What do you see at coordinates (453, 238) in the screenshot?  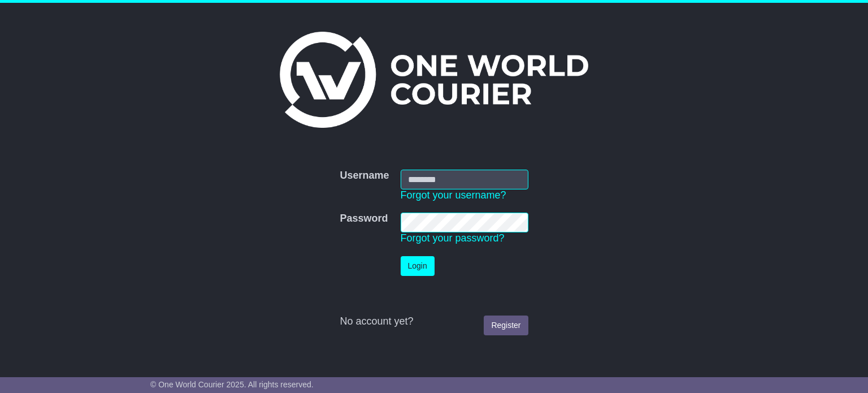 I see `a: Forgot your password?` at bounding box center [453, 238].